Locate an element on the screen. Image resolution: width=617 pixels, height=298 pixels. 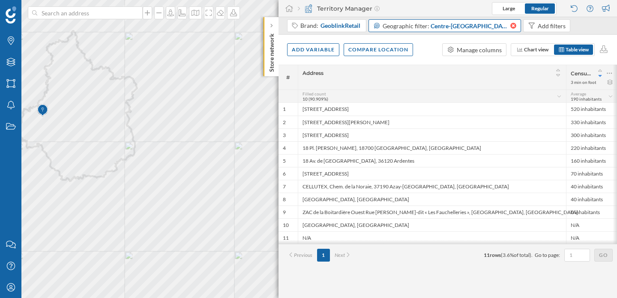
span: Chart view is located at coordinates (536, 49).